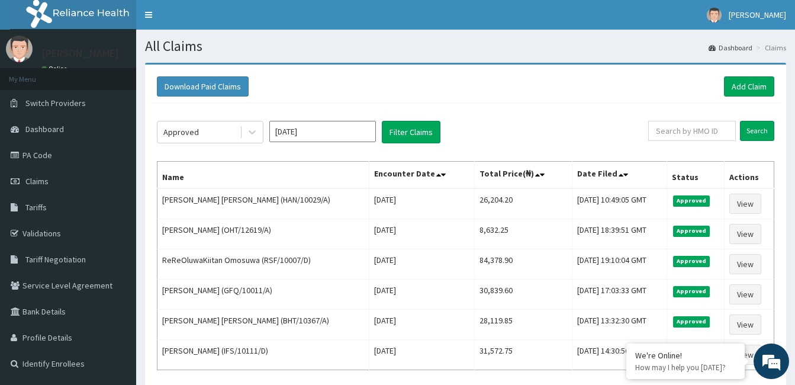 This screenshot has height=385, width=795. I want to click on span: Switch Providers, so click(56, 103).